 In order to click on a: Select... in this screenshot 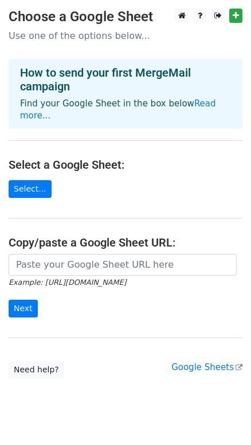, I will do `click(30, 189)`.